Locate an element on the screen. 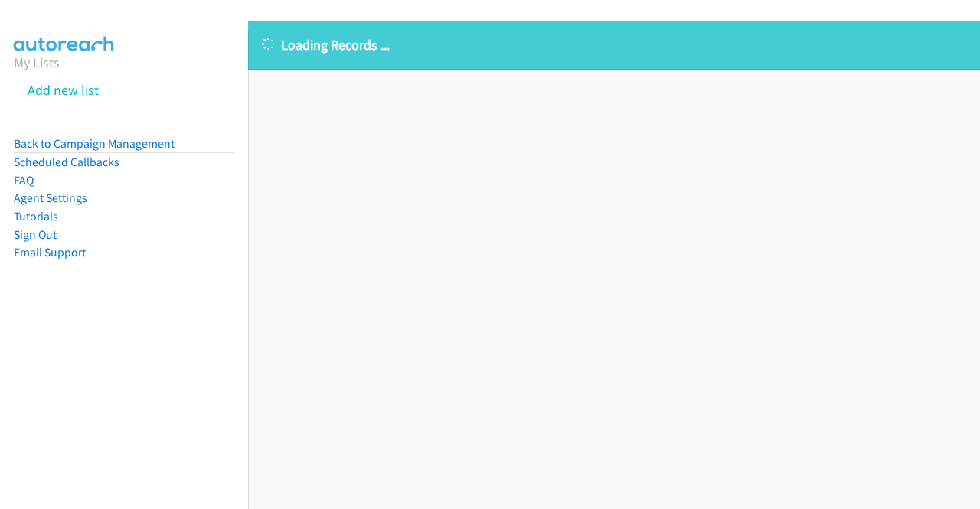 This screenshot has height=509, width=980. p: Loading Records ... is located at coordinates (614, 45).